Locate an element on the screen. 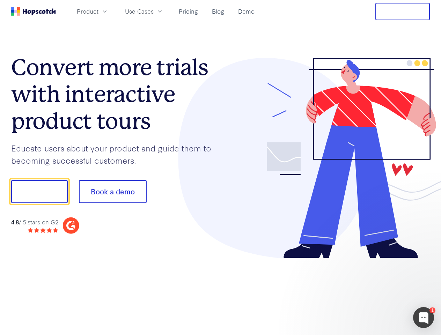  span: Use Cases is located at coordinates (139, 11).